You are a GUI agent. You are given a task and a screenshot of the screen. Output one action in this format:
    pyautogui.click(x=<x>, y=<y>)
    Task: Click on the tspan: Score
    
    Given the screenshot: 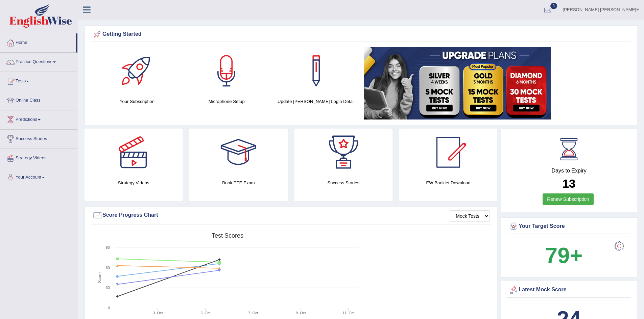 What is the action you would take?
    pyautogui.click(x=100, y=278)
    